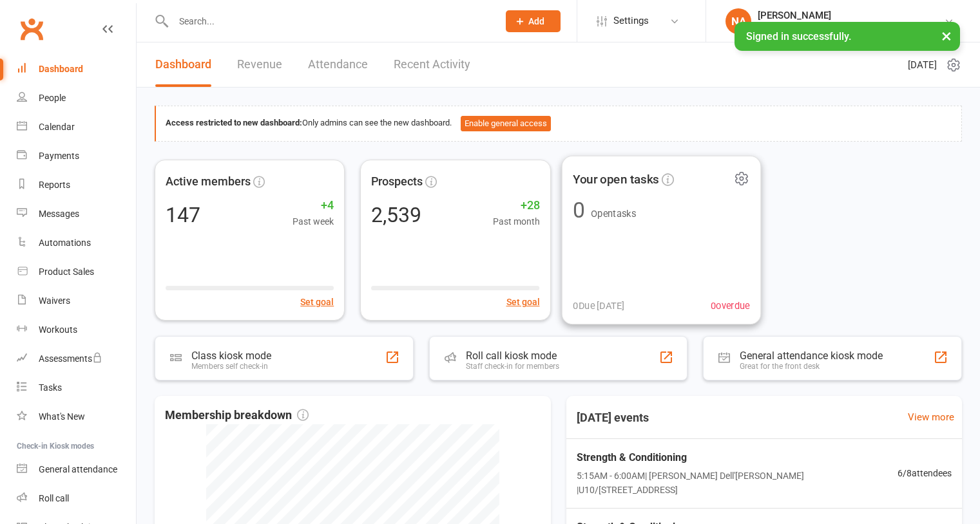 This screenshot has height=524, width=980. What do you see at coordinates (516, 206) in the screenshot?
I see `span: +28` at bounding box center [516, 206].